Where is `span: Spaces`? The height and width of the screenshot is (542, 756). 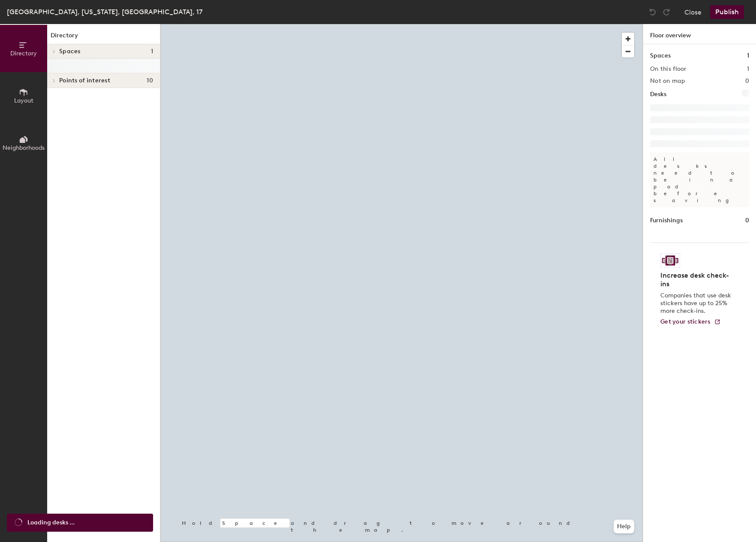
span: Spaces is located at coordinates (70, 52).